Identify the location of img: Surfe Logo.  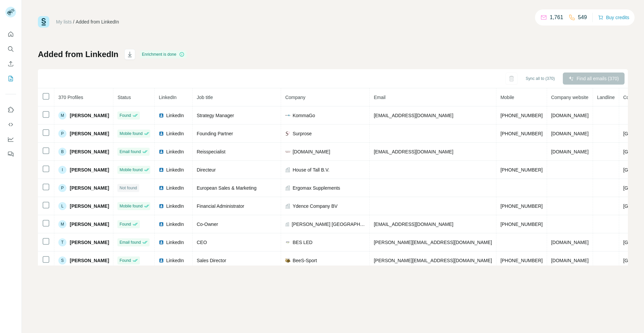
(44, 21).